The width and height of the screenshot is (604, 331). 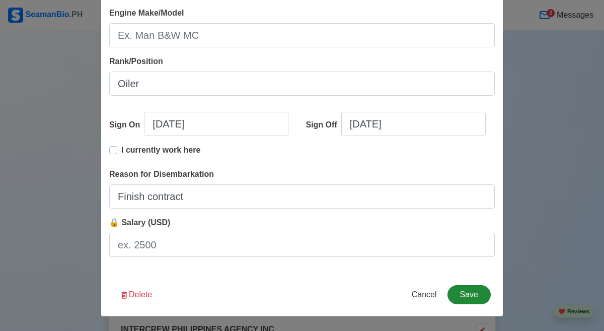 I want to click on button: Save, so click(x=469, y=295).